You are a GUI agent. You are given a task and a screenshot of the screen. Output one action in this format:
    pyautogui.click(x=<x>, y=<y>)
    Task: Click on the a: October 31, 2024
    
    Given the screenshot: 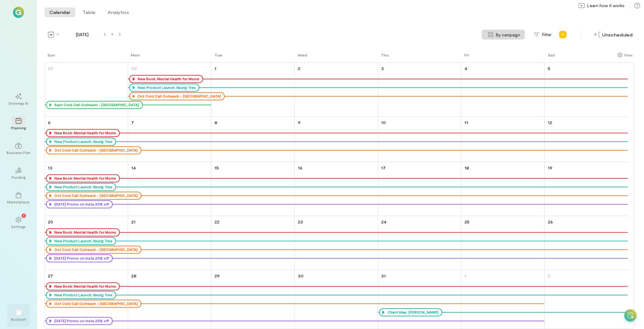 What is the action you would take?
    pyautogui.click(x=383, y=276)
    